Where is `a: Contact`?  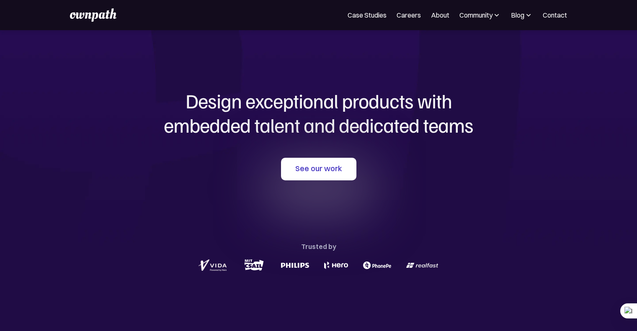
a: Contact is located at coordinates (555, 15).